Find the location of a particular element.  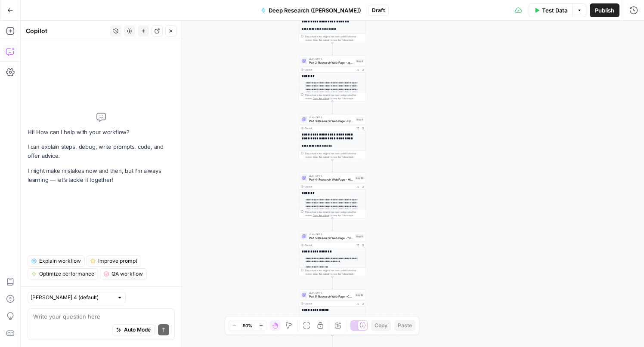

div: Step 10 is located at coordinates (358, 178).